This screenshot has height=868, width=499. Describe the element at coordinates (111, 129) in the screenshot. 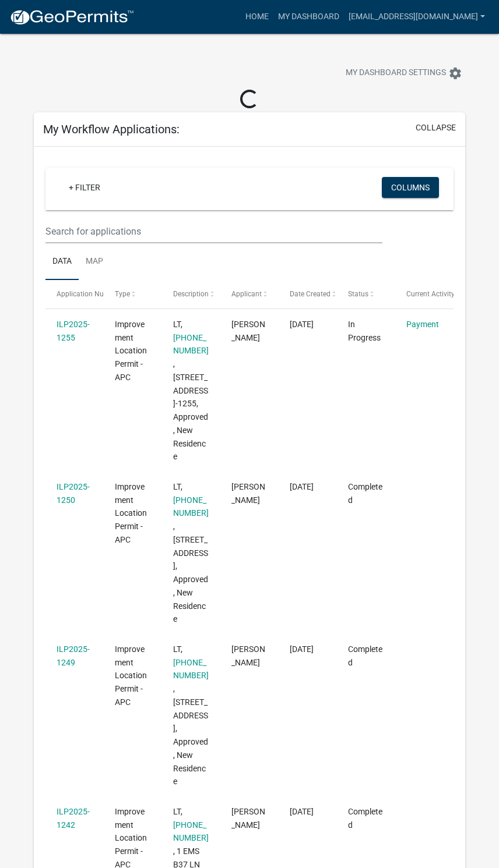

I see `h5: My Workflow Applications:` at that location.